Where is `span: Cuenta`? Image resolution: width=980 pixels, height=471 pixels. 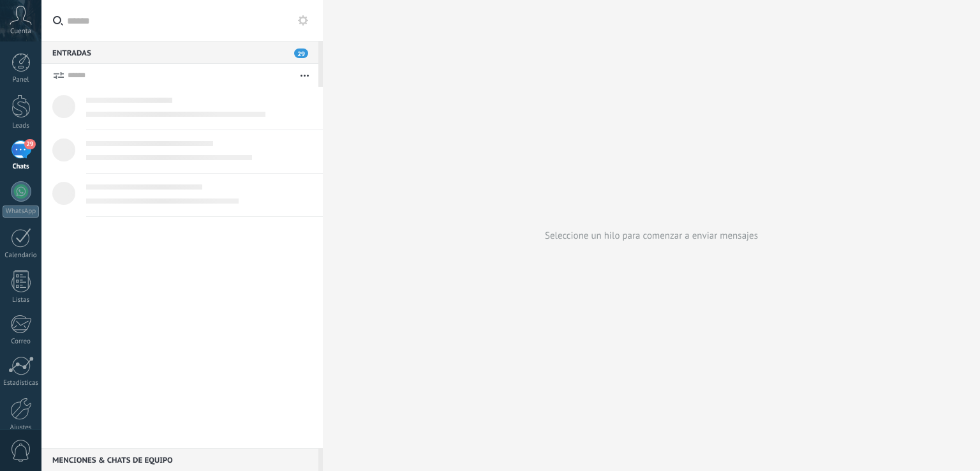 span: Cuenta is located at coordinates (20, 31).